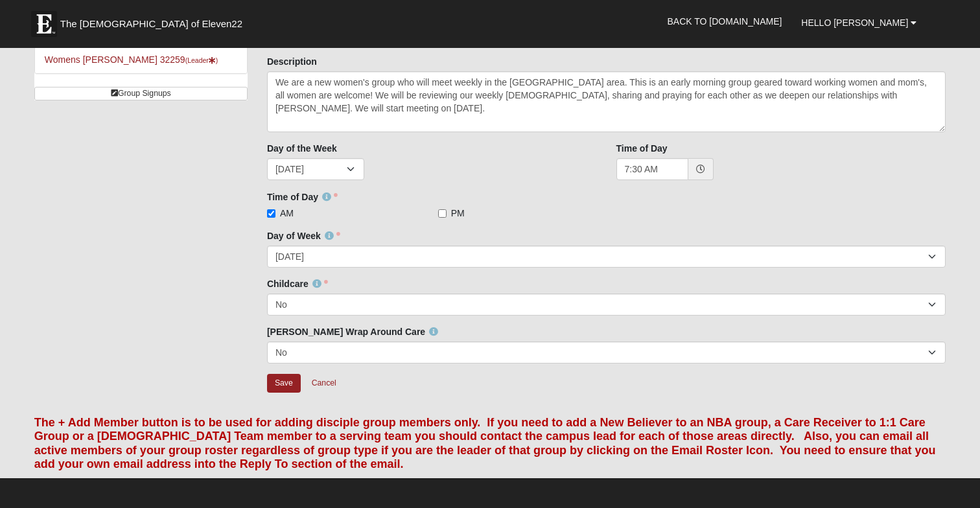 Image resolution: width=980 pixels, height=508 pixels. I want to click on a: Group Signups, so click(141, 94).